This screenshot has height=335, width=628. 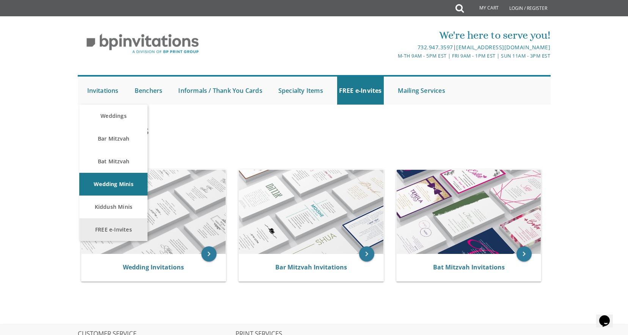 What do you see at coordinates (393, 56) in the screenshot?
I see `div: M-Th 9am - 5pm EST | Fri 9am - 1pm EST | Sun 11am - 3pm EST` at bounding box center [393, 56].